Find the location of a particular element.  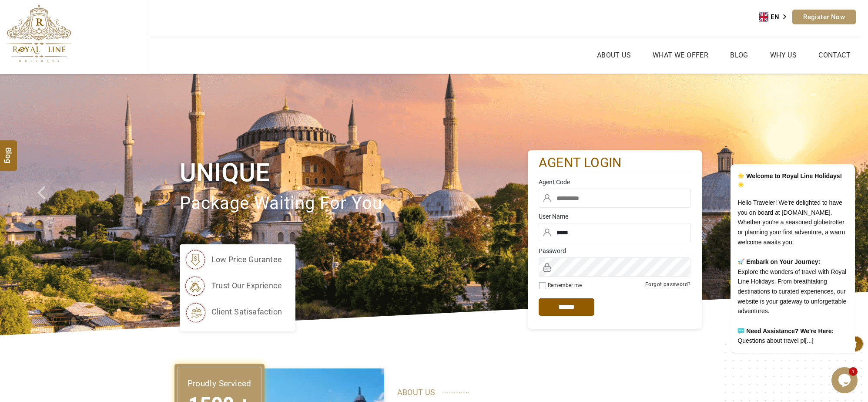

span: Blog is located at coordinates (9, 150).